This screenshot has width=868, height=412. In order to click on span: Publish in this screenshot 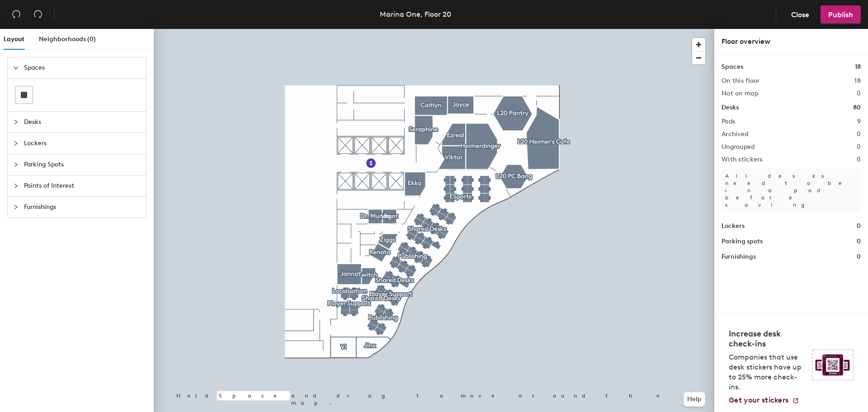, I will do `click(841, 14)`.